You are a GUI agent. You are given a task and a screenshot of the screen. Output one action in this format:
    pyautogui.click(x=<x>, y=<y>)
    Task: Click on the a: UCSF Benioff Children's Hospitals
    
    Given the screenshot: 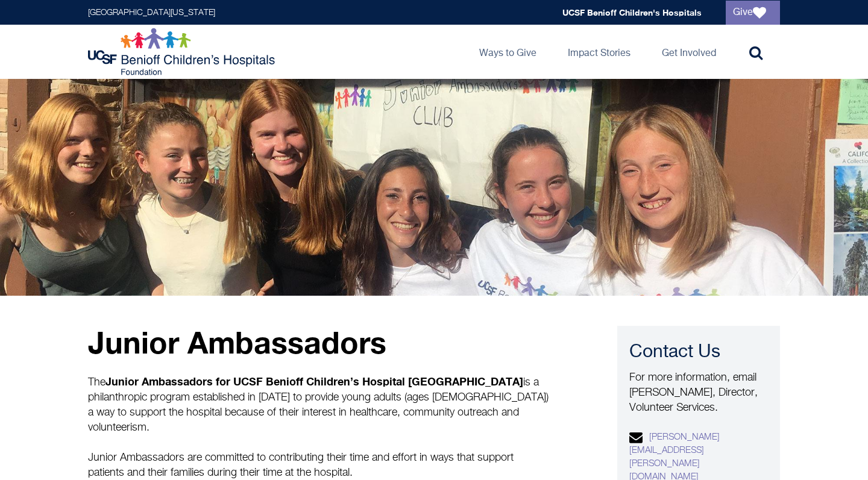 What is the action you would take?
    pyautogui.click(x=632, y=12)
    